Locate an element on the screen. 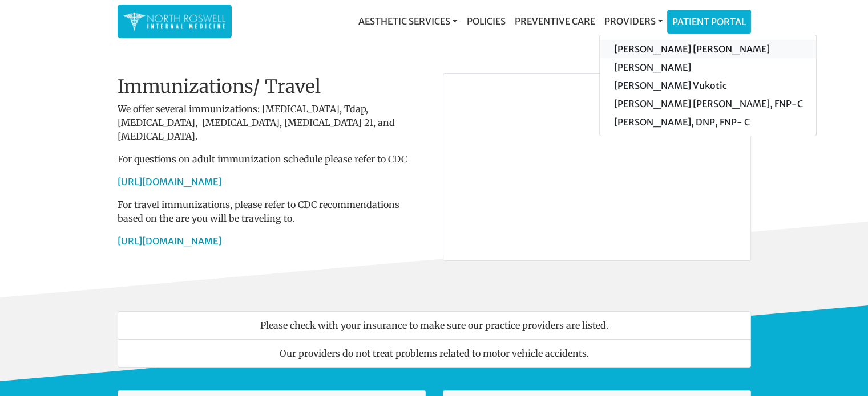  li: Please check with your insurance to make sure our practice providers are listed. is located at coordinates (434, 325).